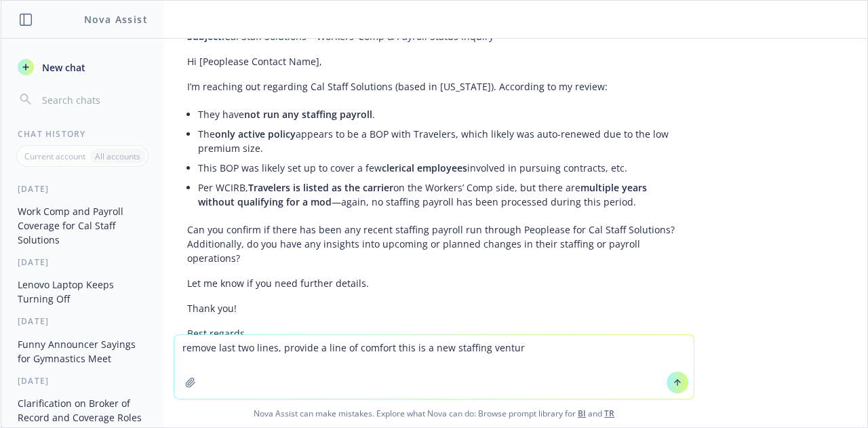  What do you see at coordinates (440, 141) in the screenshot?
I see `li: The appears to be a BOP with Travelers, which likely was auto-renewed due to the low premium size.` at bounding box center [440, 141].